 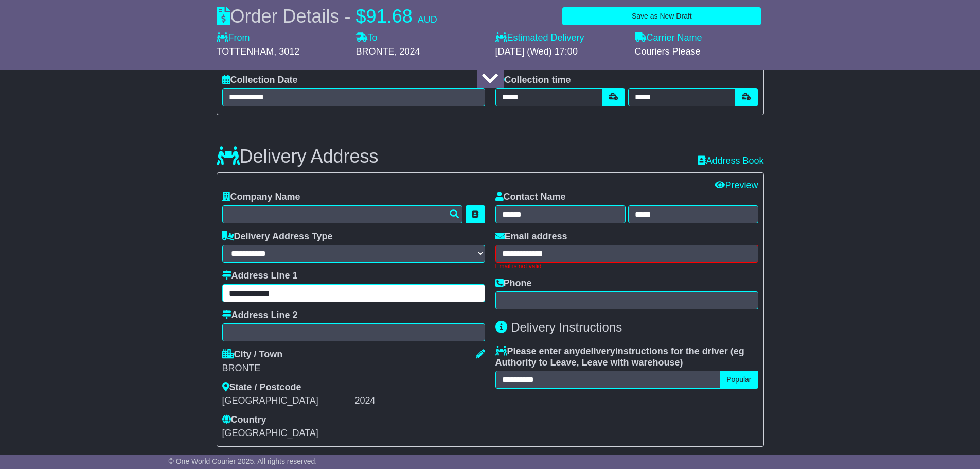 What do you see at coordinates (627, 266) in the screenshot?
I see `div: Email is not valid` at bounding box center [627, 266].